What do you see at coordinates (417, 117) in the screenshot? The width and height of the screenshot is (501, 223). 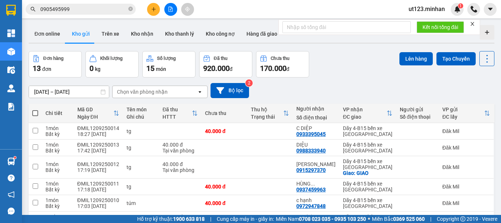 I see `div: Số điện thoại` at bounding box center [417, 117].